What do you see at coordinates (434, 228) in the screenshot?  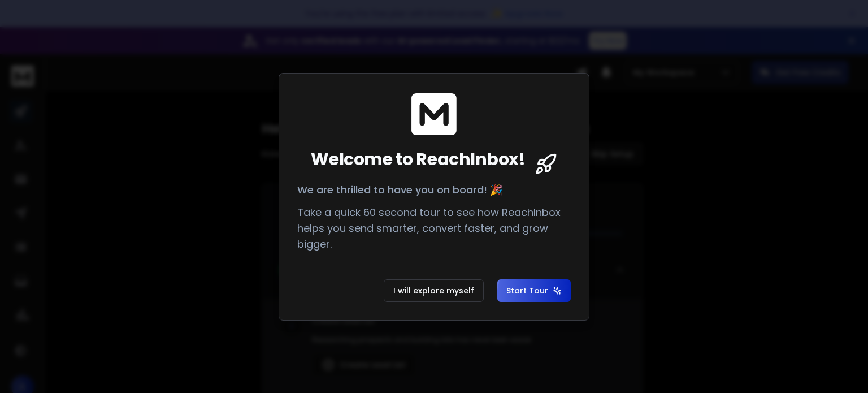 I see `p: Take a quick 60 second tour to see how ReachInbox helps you send smarter, convert faster, and gro...` at bounding box center [434, 228].